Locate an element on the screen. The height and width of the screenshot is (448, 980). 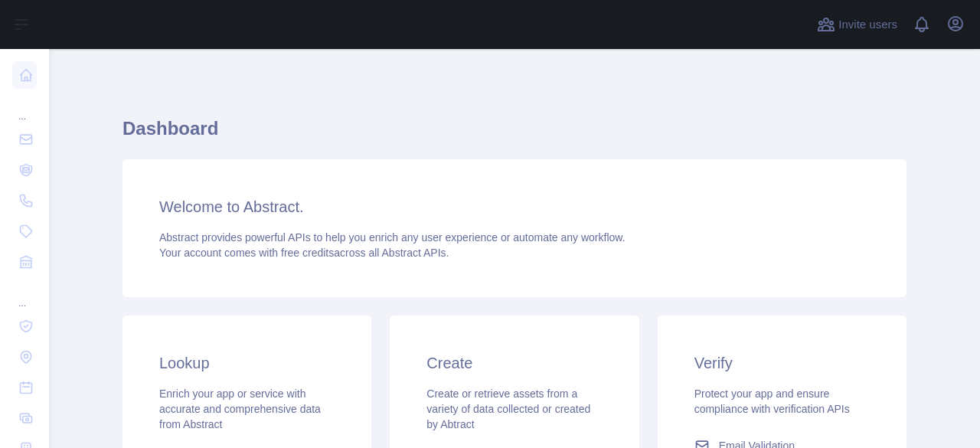
span: Create or retrieve assets from a variety of data collected or created by Abtract is located at coordinates (508, 409).